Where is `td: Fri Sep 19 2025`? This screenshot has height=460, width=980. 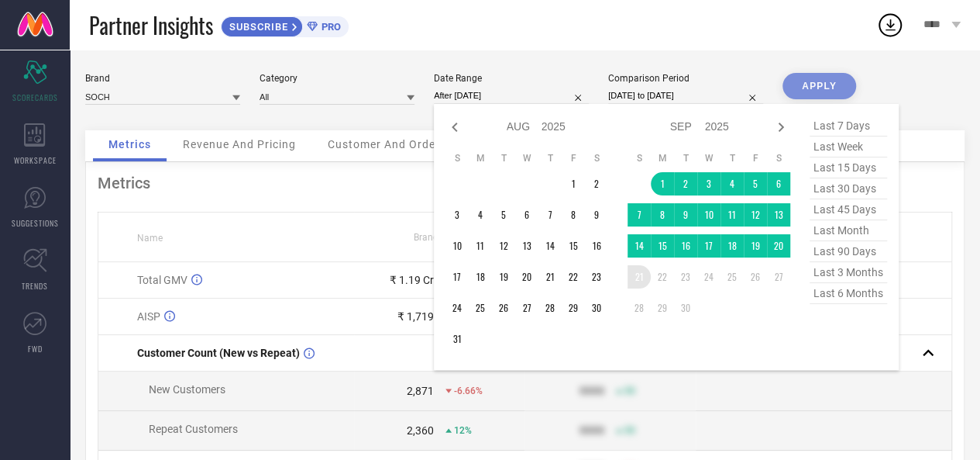
td: Fri Sep 19 2025 is located at coordinates (756, 245).